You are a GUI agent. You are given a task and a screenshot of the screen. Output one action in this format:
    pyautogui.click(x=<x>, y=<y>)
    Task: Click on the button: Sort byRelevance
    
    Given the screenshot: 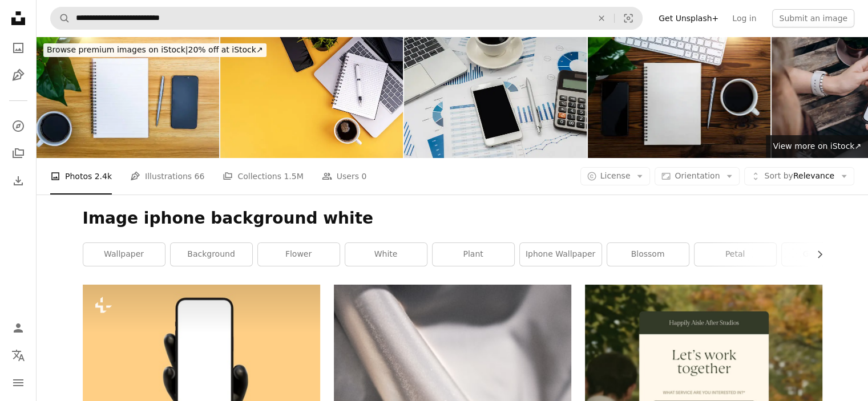 What is the action you would take?
    pyautogui.click(x=799, y=176)
    